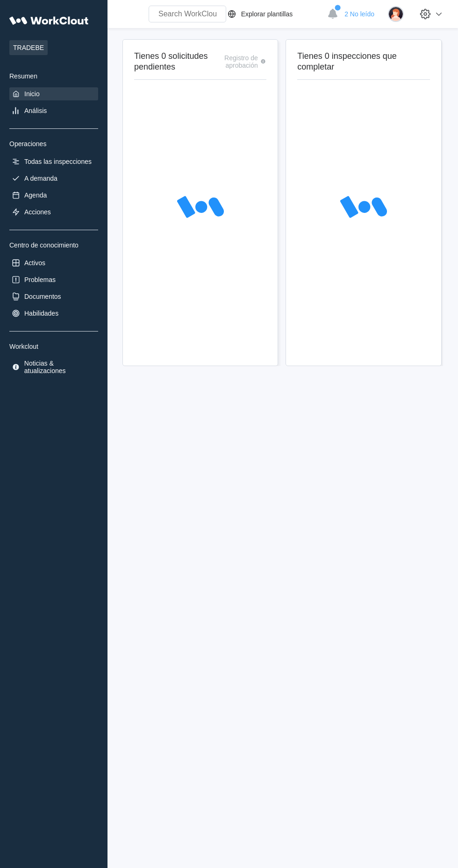  Describe the element at coordinates (53, 179) in the screenshot. I see `a: A demanda` at that location.